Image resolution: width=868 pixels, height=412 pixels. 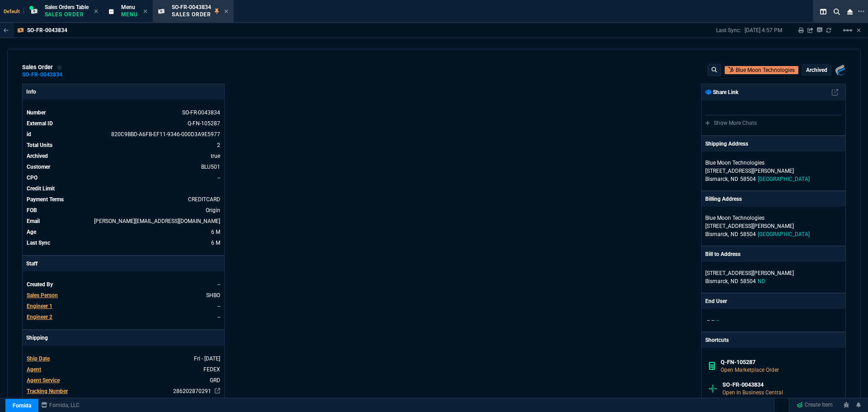 What do you see at coordinates (123, 232) in the screenshot?
I see `tr: 3/6/25 => 6:00 PM` at bounding box center [123, 232].